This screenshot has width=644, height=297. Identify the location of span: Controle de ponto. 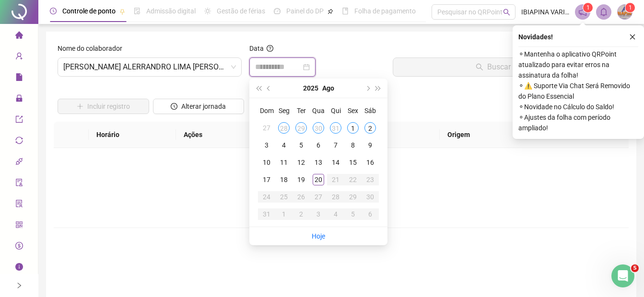
(89, 11).